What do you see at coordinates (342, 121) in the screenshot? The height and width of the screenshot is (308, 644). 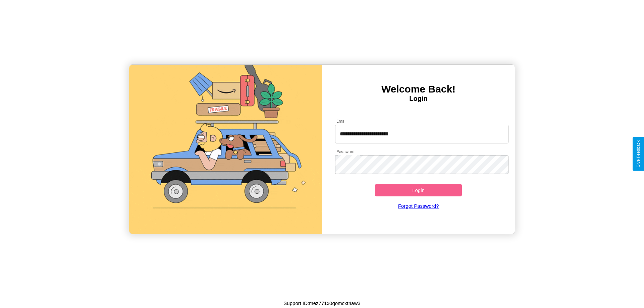 I see `label: Email` at bounding box center [342, 121].